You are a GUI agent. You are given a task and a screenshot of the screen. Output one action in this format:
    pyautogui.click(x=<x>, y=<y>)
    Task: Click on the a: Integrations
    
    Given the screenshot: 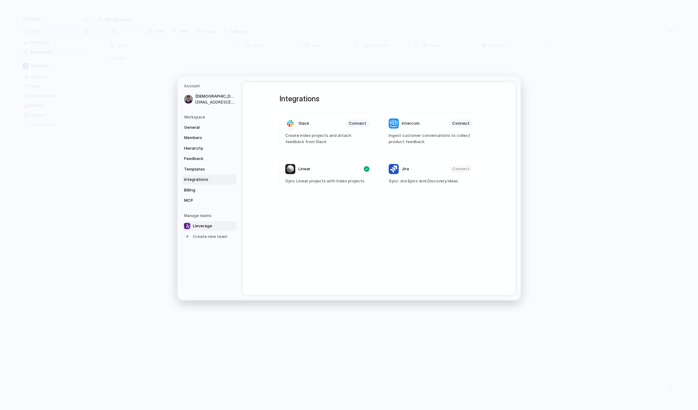 What is the action you would take?
    pyautogui.click(x=209, y=179)
    